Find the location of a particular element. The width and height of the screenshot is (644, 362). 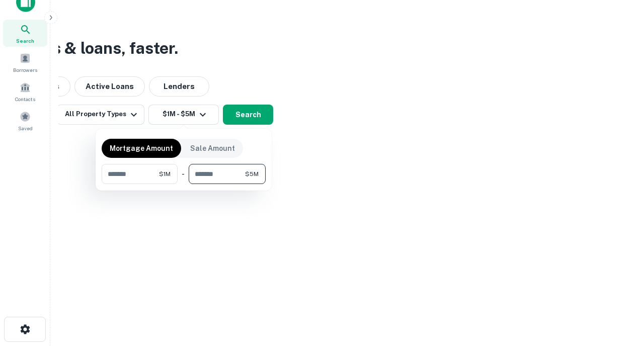

p: Sale Amount is located at coordinates (212, 148).